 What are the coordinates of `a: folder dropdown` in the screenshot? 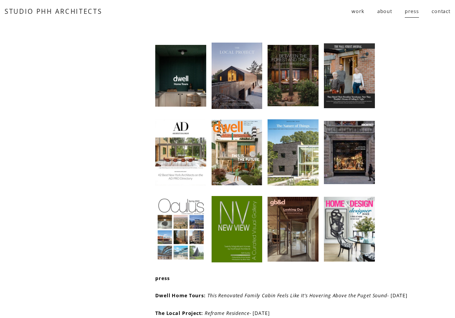 It's located at (358, 11).